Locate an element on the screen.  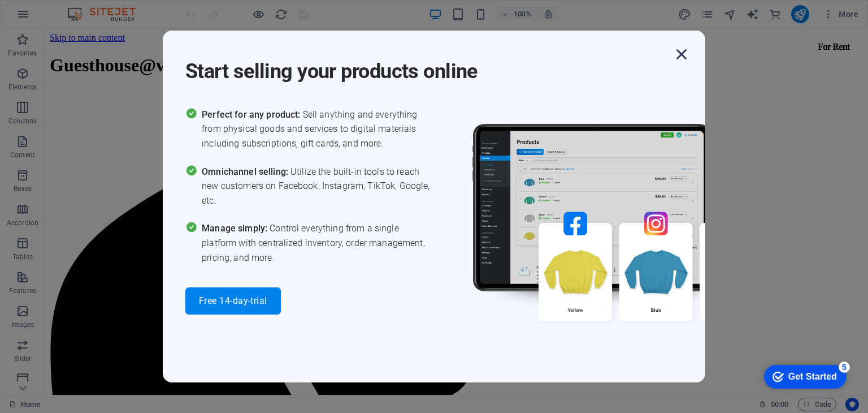
span: Free 14-day-trial is located at coordinates (233, 300).